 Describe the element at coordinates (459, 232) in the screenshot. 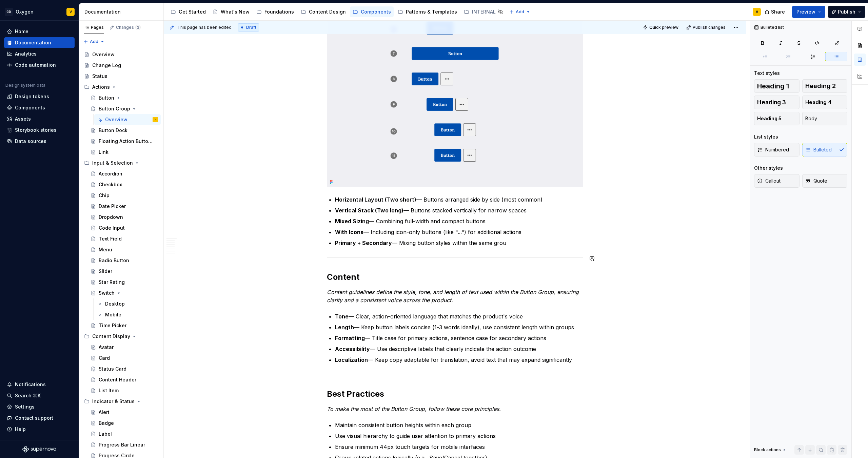

I see `p: — Including icon-only buttons (like "...") for additional actions` at that location.